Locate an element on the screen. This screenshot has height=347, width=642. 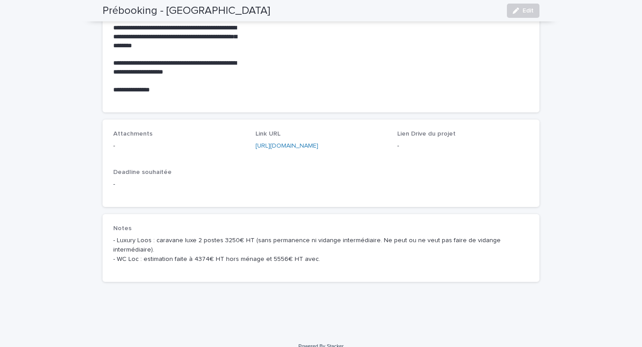
p: - Luxury Loos : caravane luxe 2 postes 3250€ HT (sans permanence ni vidange intermédiaire. Ne peu... is located at coordinates (321, 250).